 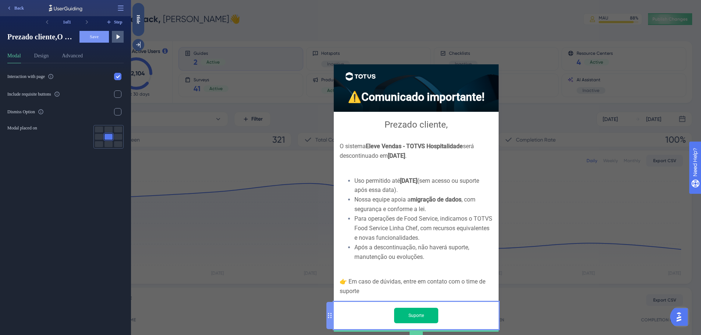 I want to click on div: Dismiss Option, so click(x=21, y=112).